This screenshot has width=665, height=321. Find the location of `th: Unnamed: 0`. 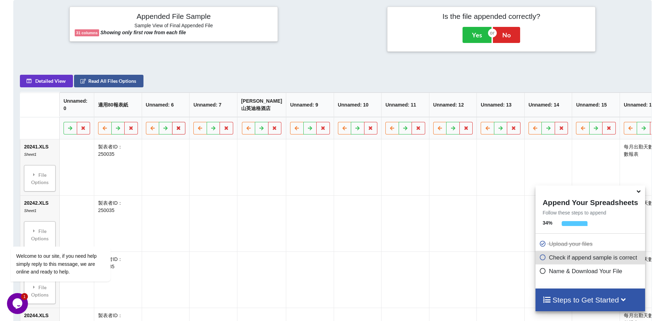

th: Unnamed: 0 is located at coordinates (76, 105).